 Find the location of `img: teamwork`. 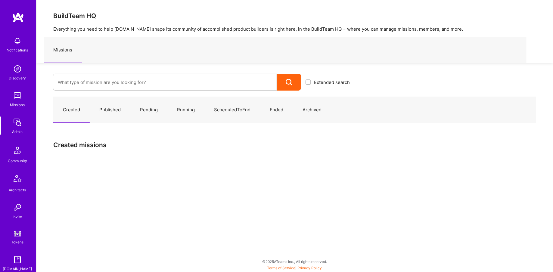

img: teamwork is located at coordinates (17, 96).